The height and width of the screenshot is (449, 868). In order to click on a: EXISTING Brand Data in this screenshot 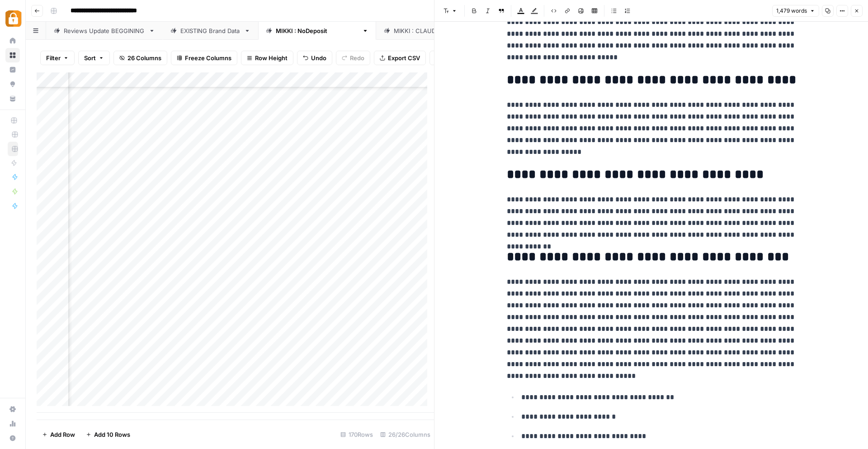, I will do `click(210, 30)`.